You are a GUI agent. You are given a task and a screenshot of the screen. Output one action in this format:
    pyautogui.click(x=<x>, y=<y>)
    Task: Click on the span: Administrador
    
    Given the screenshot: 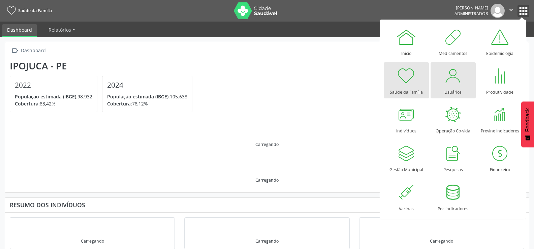 What is the action you would take?
    pyautogui.click(x=472, y=13)
    